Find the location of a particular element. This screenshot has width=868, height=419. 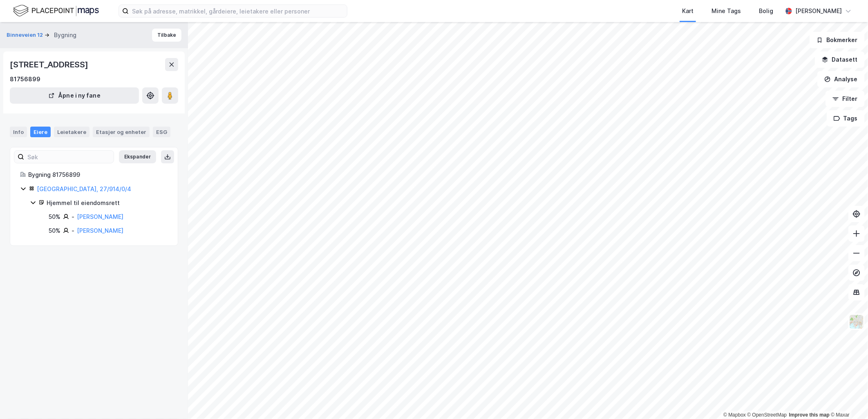

input: Søk is located at coordinates (69, 157).